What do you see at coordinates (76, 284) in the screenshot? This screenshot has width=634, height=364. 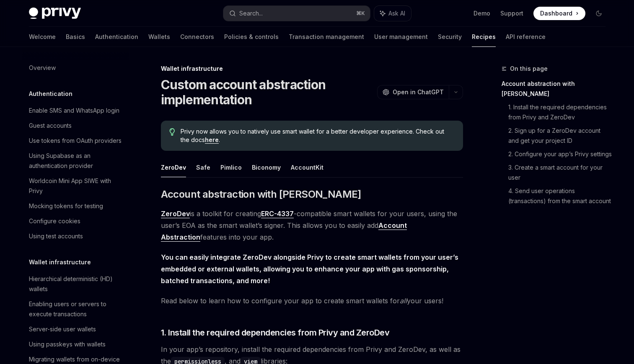 I see `a: Hierarchical deterministic (HD) wallets` at bounding box center [76, 284].